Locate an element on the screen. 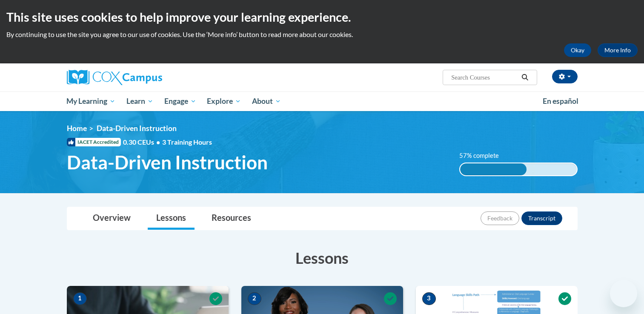  h3: Lessons is located at coordinates (322, 258).